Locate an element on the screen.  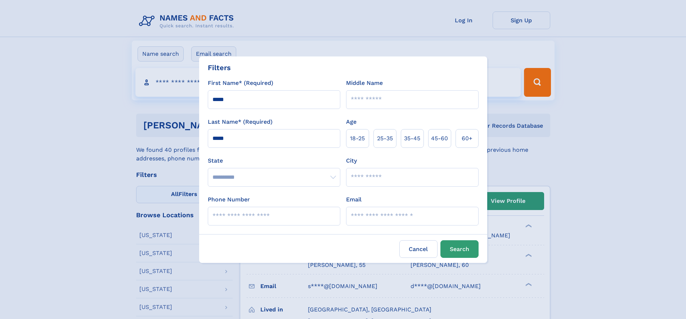
span: 35‑45 is located at coordinates (412, 139).